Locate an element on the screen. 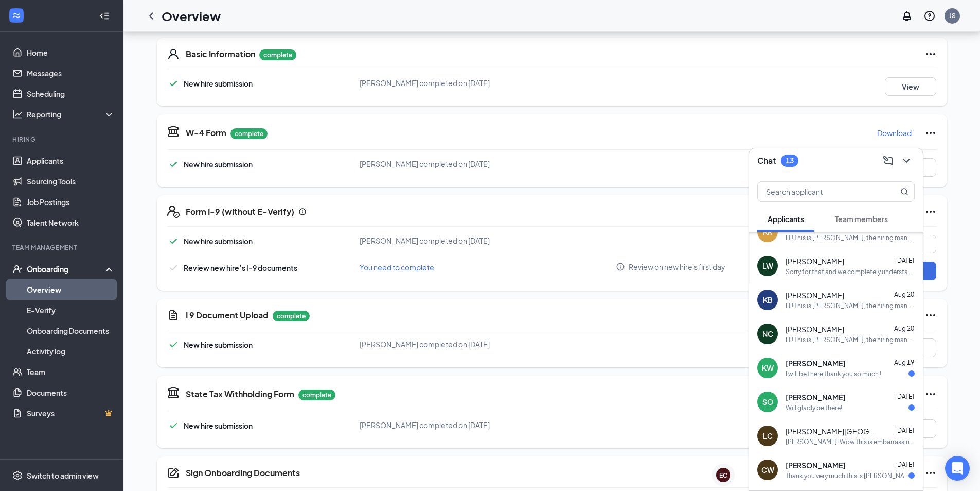  a: Onboarding Documents is located at coordinates (70, 330).